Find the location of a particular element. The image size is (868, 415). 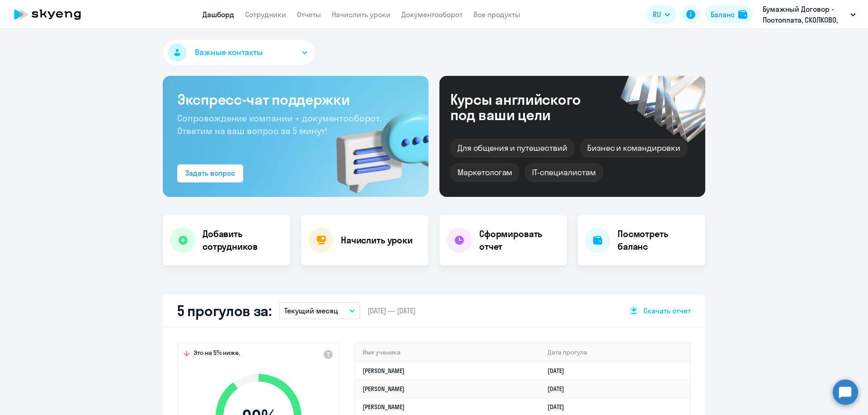

h4: Начислить уроки is located at coordinates (376, 240).